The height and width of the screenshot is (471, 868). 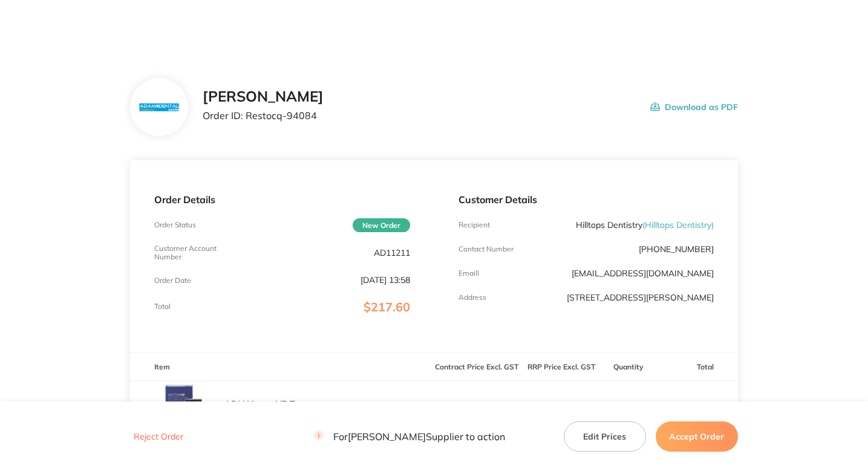 I want to click on p: Hilltops Dentistry, so click(x=645, y=225).